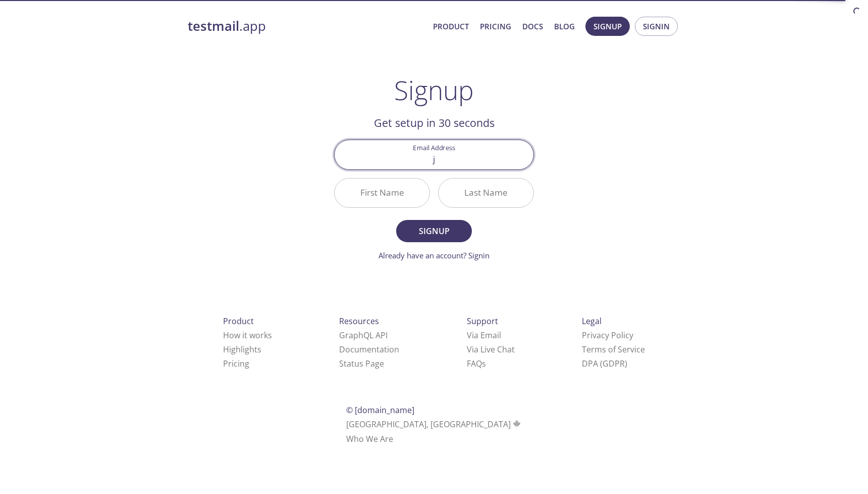  Describe the element at coordinates (369, 439) in the screenshot. I see `a: Who We Are` at that location.